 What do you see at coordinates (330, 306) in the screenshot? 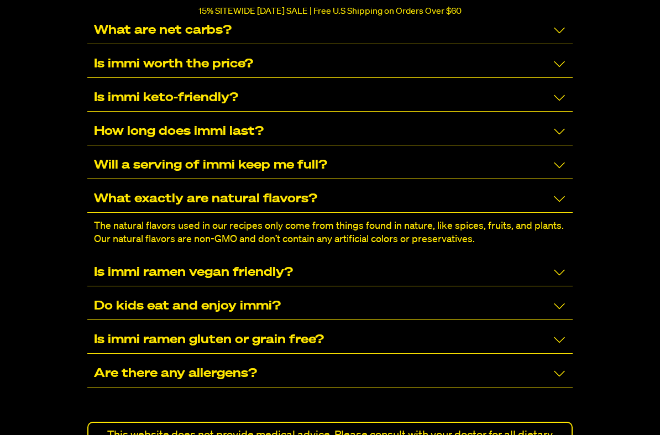
I see `div: Do kids eat and enjoy immi?` at bounding box center [330, 306].